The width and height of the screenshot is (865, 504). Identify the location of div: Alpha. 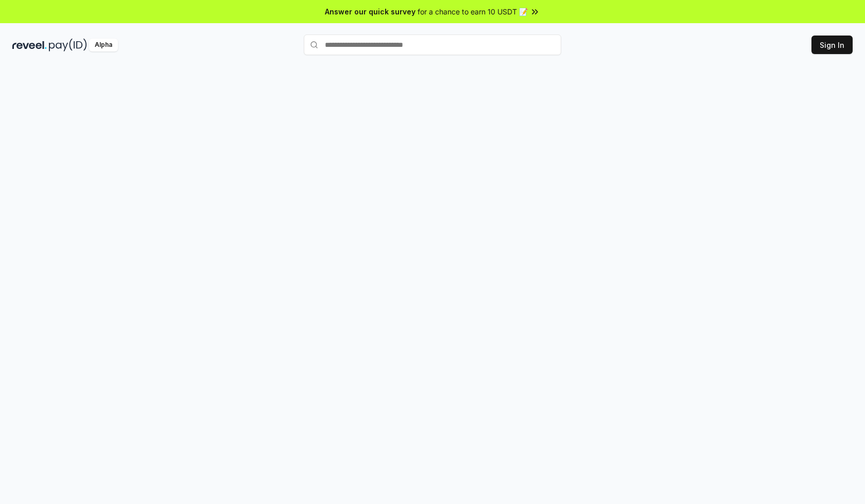
(103, 45).